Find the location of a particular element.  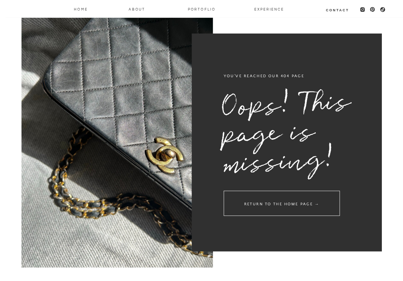

nav: About is located at coordinates (137, 9).